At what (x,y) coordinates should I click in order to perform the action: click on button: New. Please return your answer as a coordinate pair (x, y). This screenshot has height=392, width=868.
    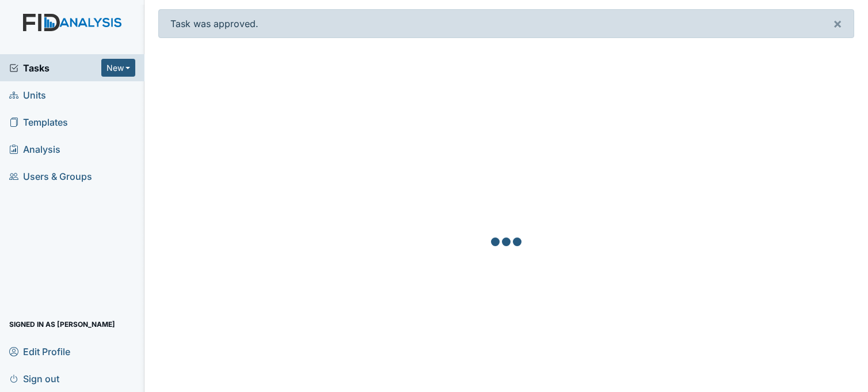
    Looking at the image, I should click on (118, 67).